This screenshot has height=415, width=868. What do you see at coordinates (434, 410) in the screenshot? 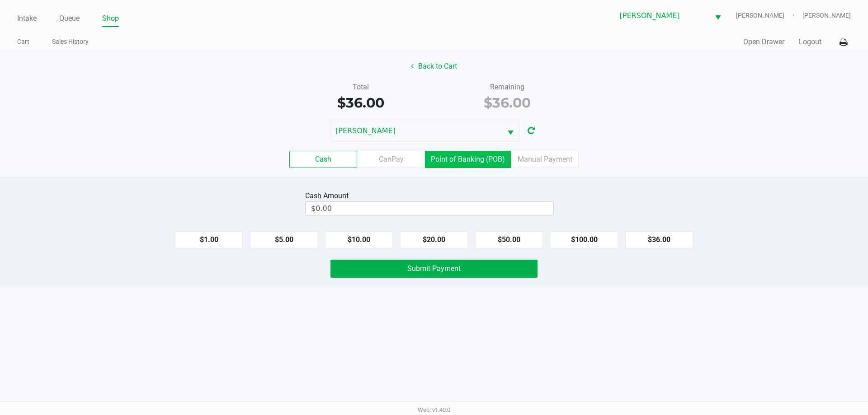
I see `span: Web: v1.40.0` at bounding box center [434, 410].